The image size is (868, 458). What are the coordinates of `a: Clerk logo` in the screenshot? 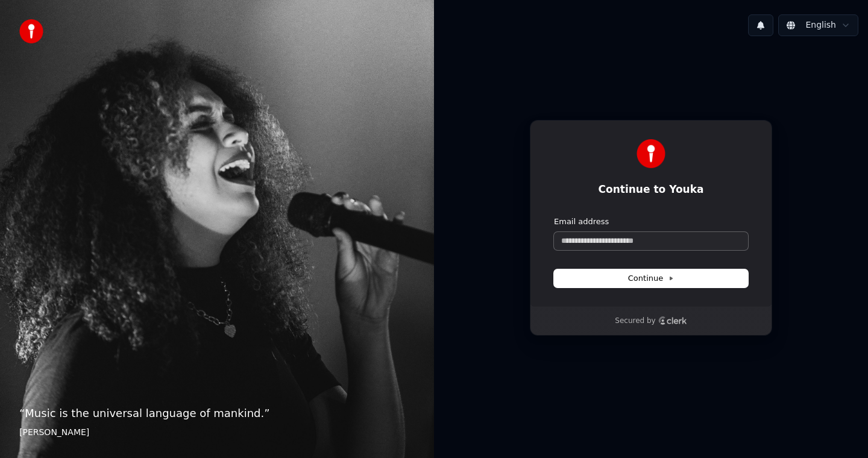 It's located at (672, 321).